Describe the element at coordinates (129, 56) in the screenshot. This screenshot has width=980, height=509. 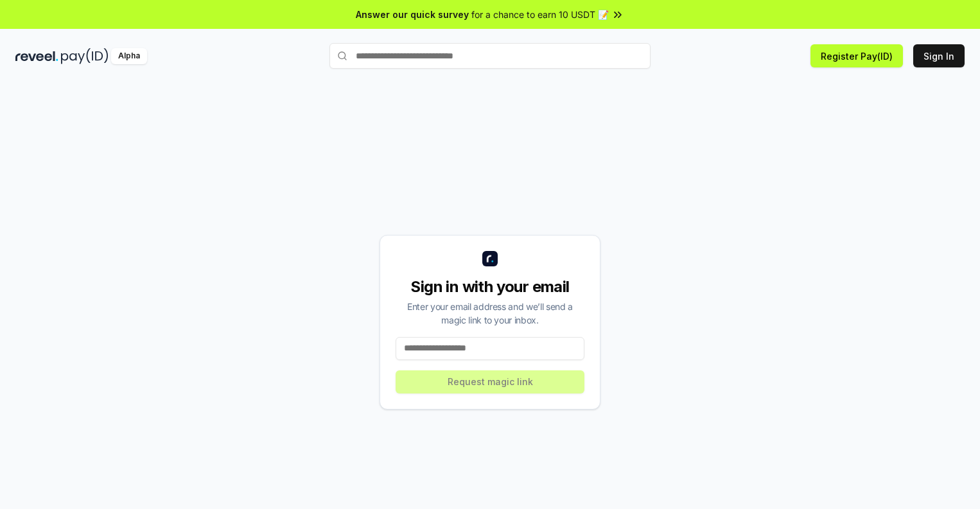
I see `div: Alpha` at that location.